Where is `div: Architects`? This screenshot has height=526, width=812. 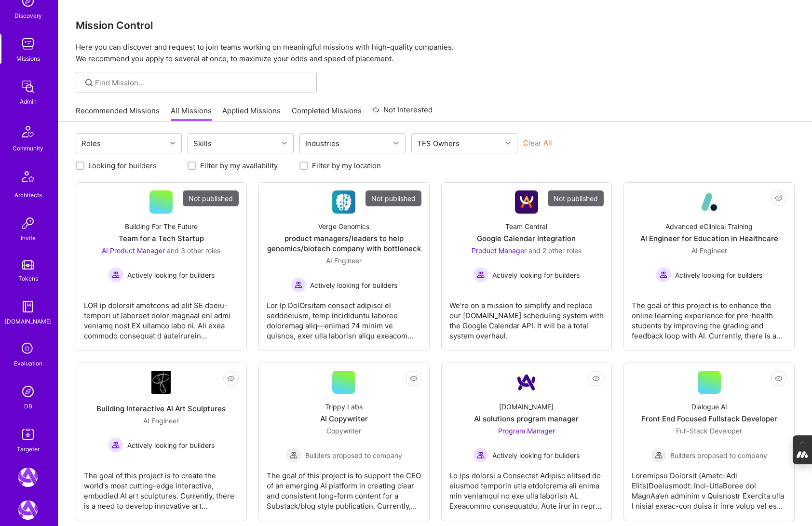 div: Architects is located at coordinates (28, 195).